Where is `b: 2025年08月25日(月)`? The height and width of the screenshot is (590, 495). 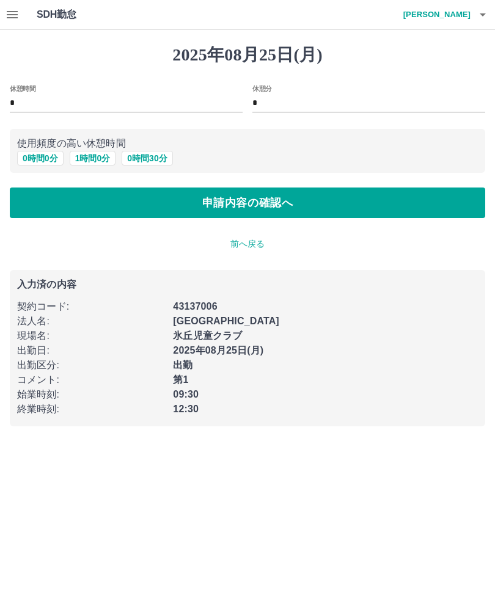
b: 2025年08月25日(月) is located at coordinates (218, 350).